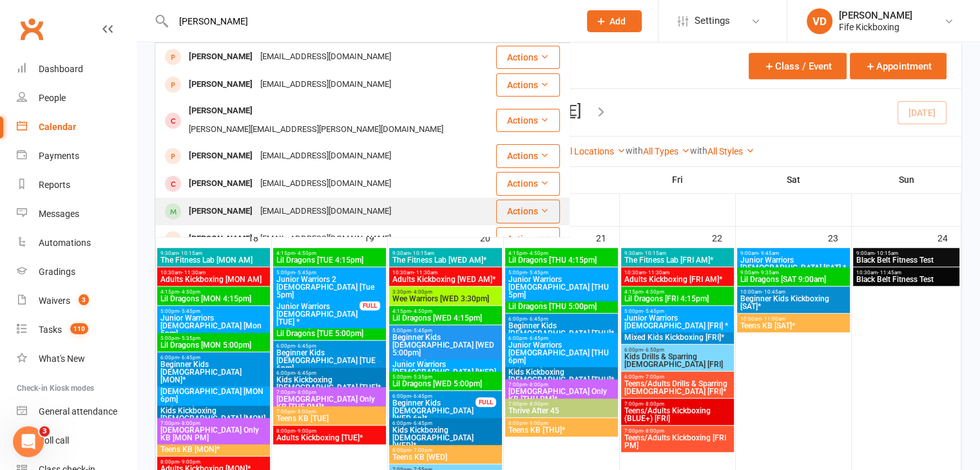 The height and width of the screenshot is (470, 980). Describe the element at coordinates (618, 21) in the screenshot. I see `span: Add` at that location.